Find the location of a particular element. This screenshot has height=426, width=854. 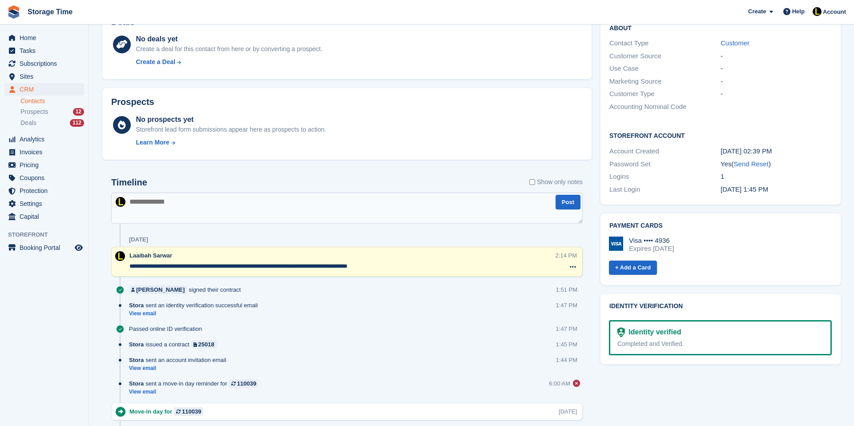

div: Yes is located at coordinates (777, 164).